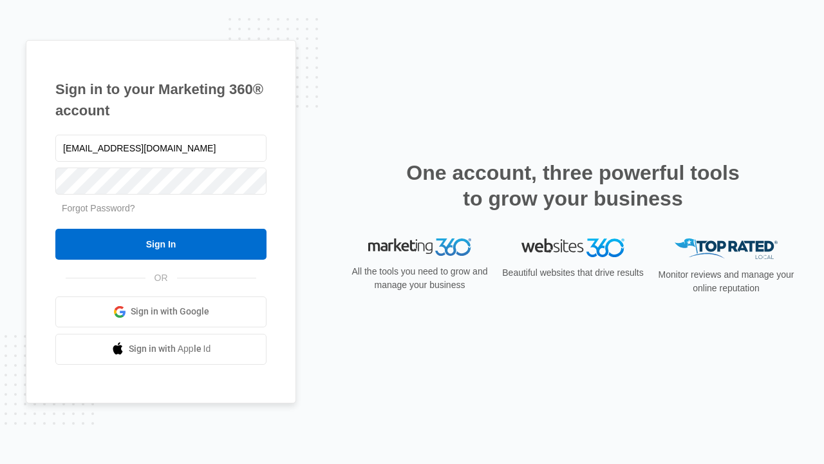 This screenshot has width=824, height=464. What do you see at coordinates (573, 185) in the screenshot?
I see `h2: One account, three powerful tools to grow your business` at bounding box center [573, 185].